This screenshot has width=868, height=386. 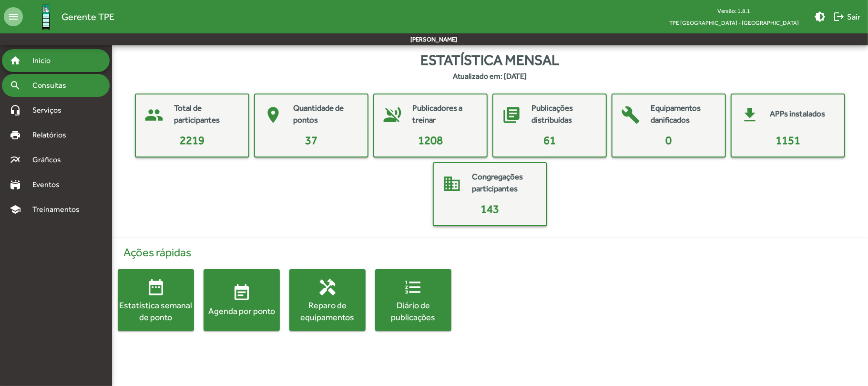 What do you see at coordinates (490, 209) in the screenshot?
I see `span: 143` at bounding box center [490, 209].